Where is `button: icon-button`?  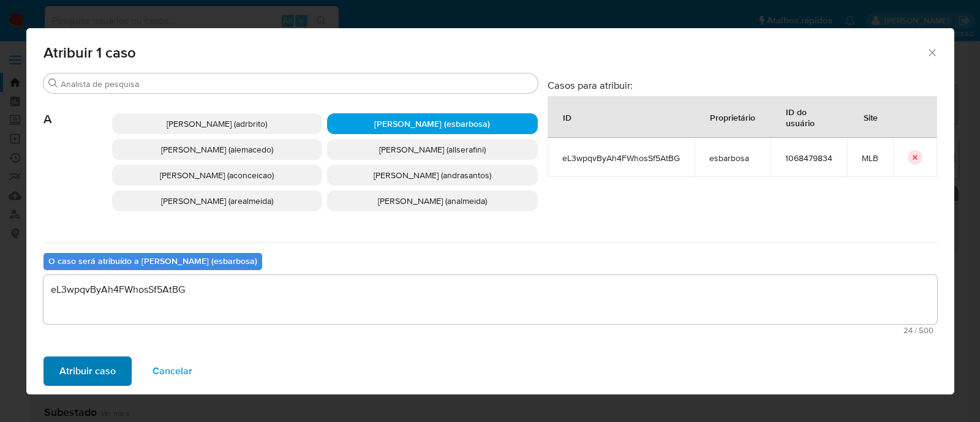 button: icon-button is located at coordinates (915, 158).